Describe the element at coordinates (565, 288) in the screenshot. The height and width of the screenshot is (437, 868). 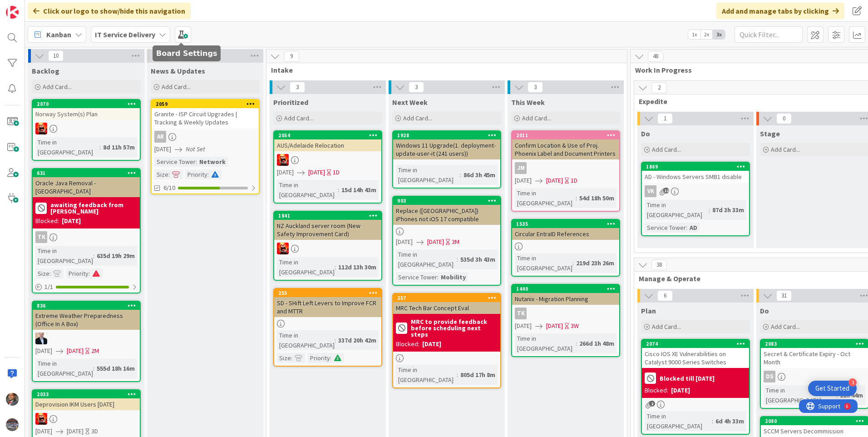
I see `div: 1440` at that location.